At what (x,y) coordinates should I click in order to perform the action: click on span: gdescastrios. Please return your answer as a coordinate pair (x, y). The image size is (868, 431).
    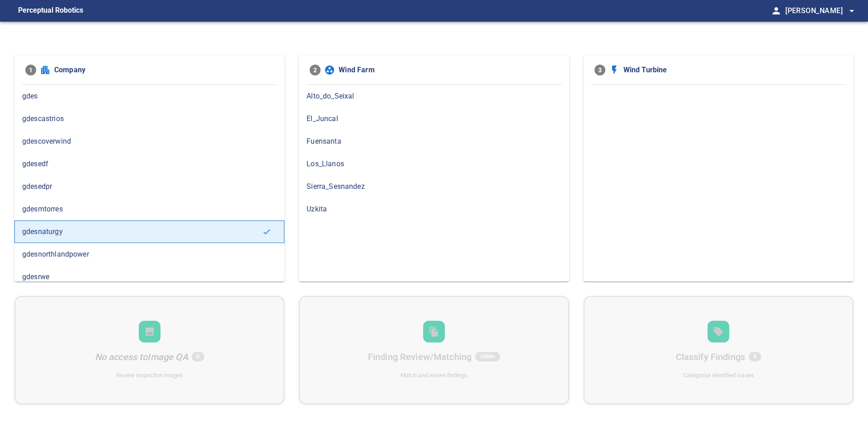
    Looking at the image, I should click on (149, 119).